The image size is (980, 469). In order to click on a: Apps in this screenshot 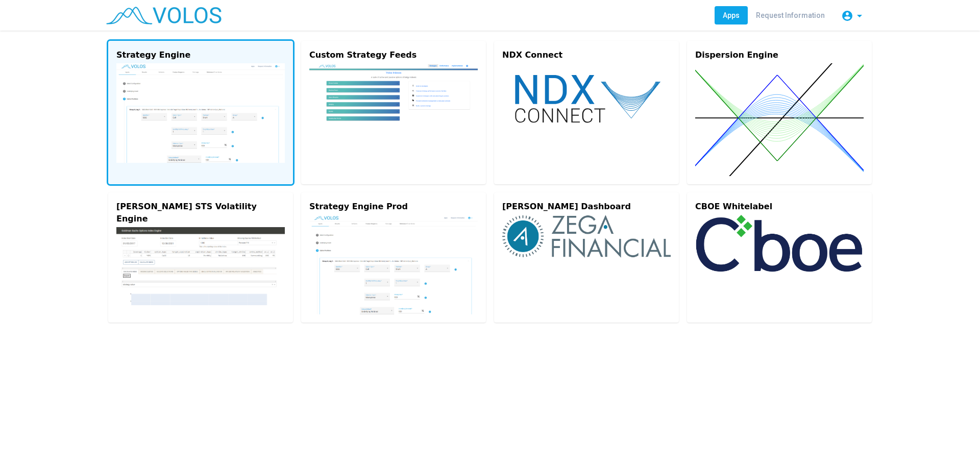, I will do `click(731, 15)`.